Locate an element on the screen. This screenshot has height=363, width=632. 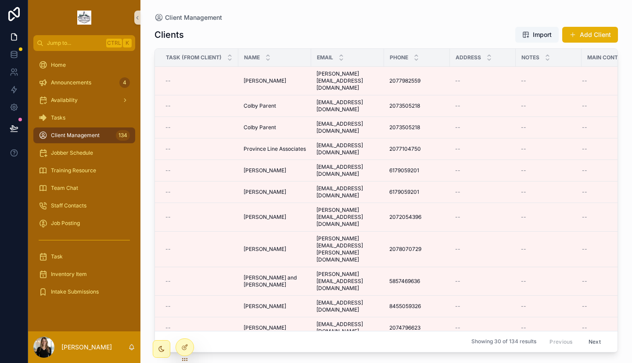
span: 5857469636 is located at coordinates (405, 281).